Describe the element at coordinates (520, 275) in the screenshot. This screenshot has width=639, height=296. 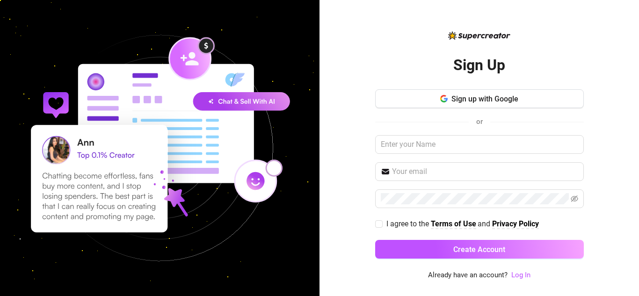
I see `a: Log In` at that location.